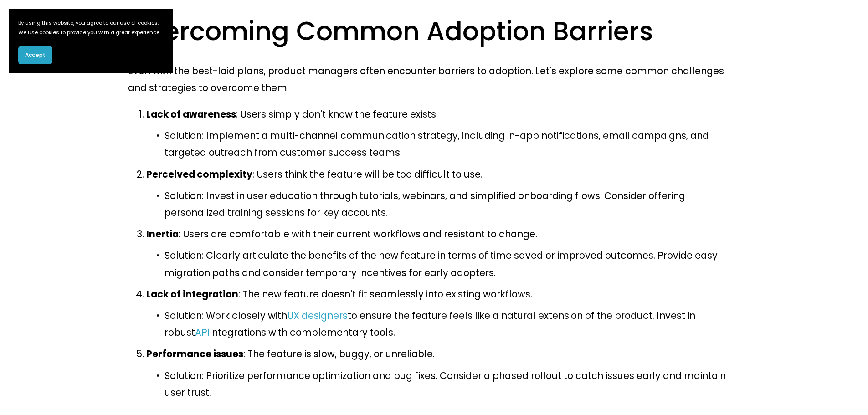  What do you see at coordinates (35, 55) in the screenshot?
I see `button: Accept` at bounding box center [35, 55].